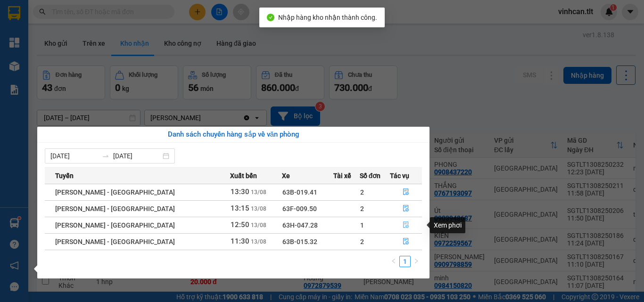  I want to click on span: 13:15, so click(240, 208).